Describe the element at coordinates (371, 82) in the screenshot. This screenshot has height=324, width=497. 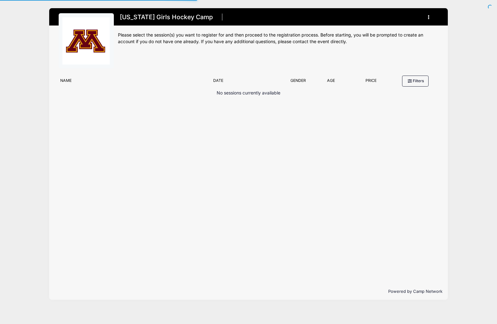
I see `div: Price` at that location.